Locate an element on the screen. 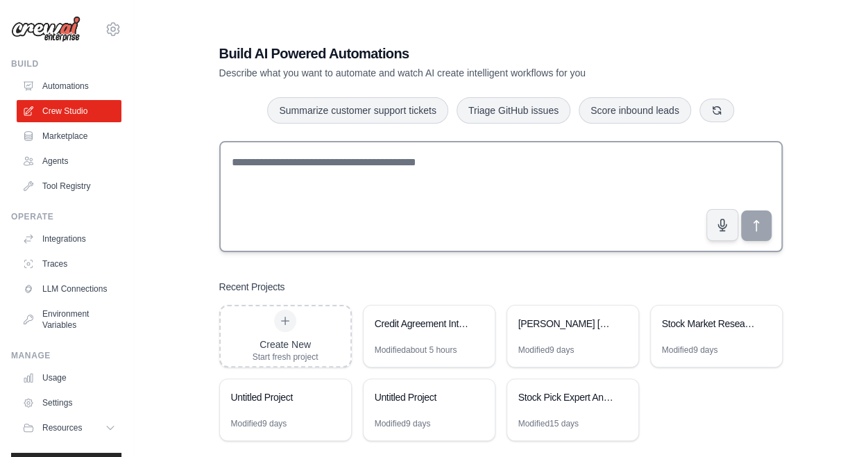 This screenshot has height=457, width=868. div: Build is located at coordinates (66, 64).